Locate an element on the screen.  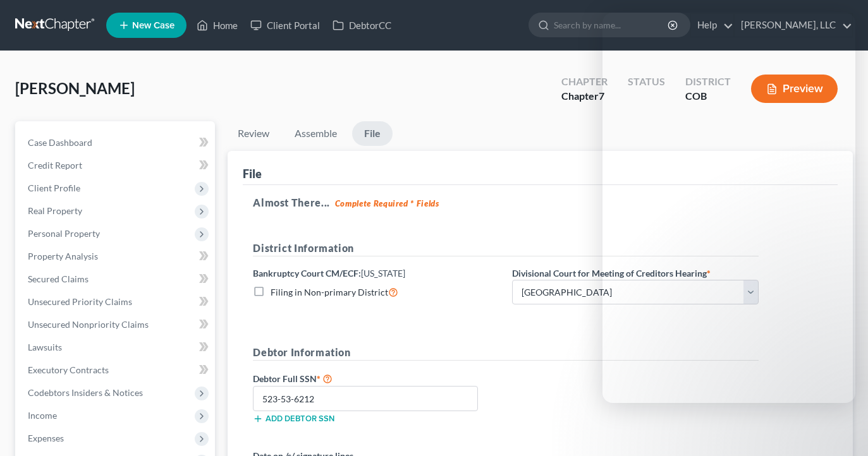
div: File is located at coordinates (252, 174).